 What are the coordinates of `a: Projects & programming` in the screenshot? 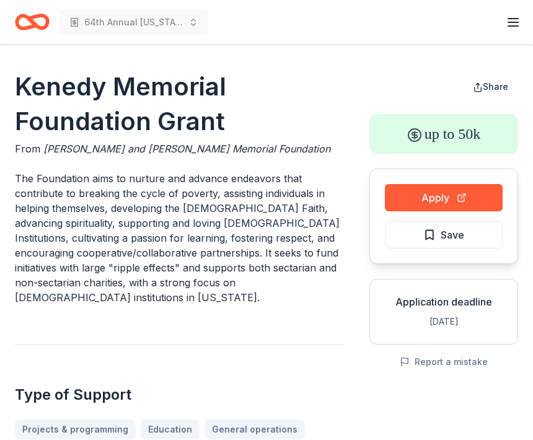 It's located at (75, 430).